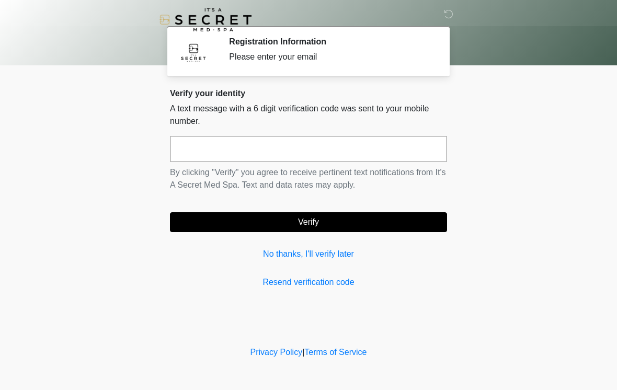 This screenshot has height=390, width=617. I want to click on img: Agent Avatar, so click(194, 52).